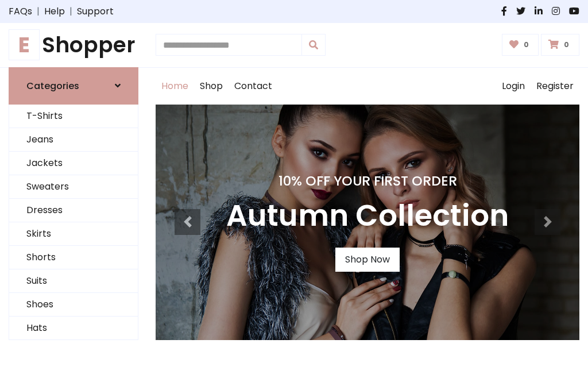 The height and width of the screenshot is (378, 588). I want to click on h4: 10% Off Your First Order, so click(368, 181).